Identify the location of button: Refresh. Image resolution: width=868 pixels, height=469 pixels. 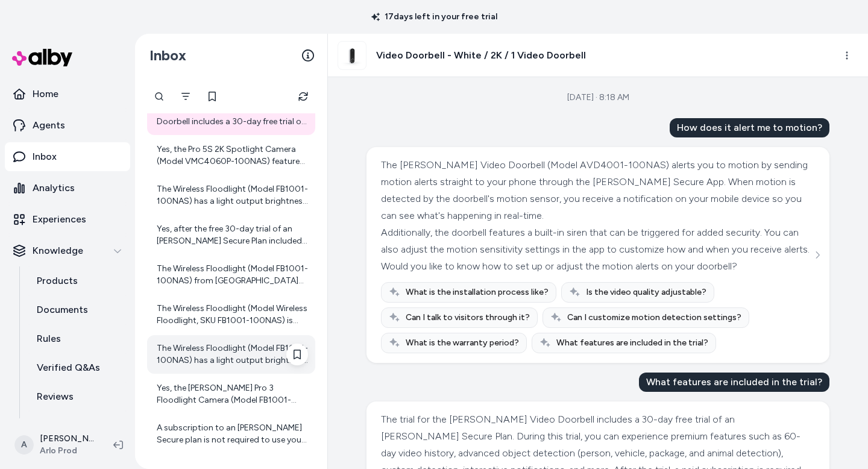
(303, 97).